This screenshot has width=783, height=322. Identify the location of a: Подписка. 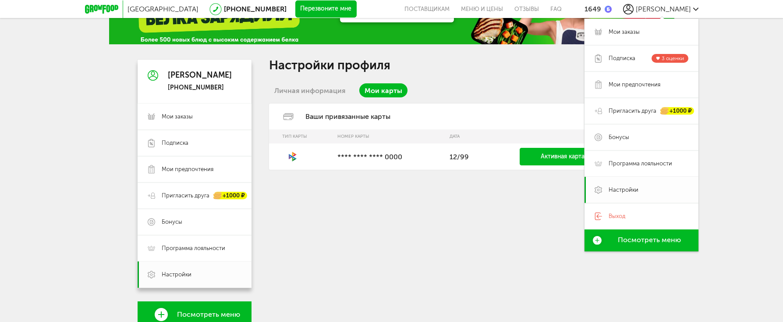
(195, 143).